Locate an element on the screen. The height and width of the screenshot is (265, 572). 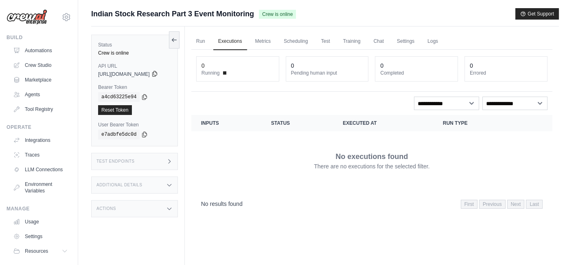
a: LLM Connections is located at coordinates (40, 169).